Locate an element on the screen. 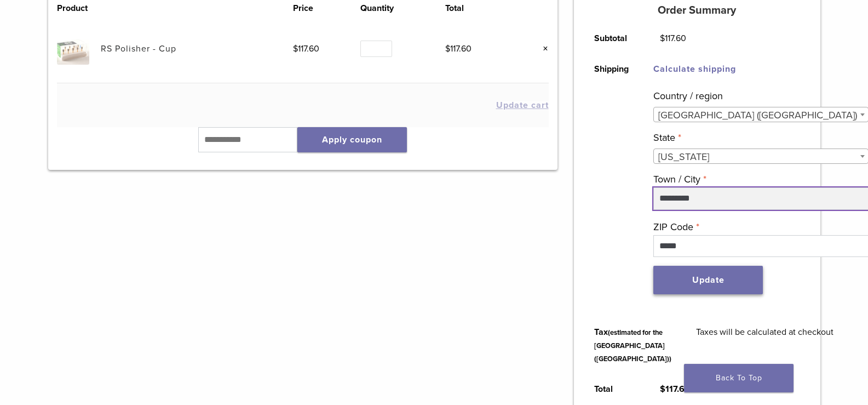  span: Indiana is located at coordinates (761, 157).